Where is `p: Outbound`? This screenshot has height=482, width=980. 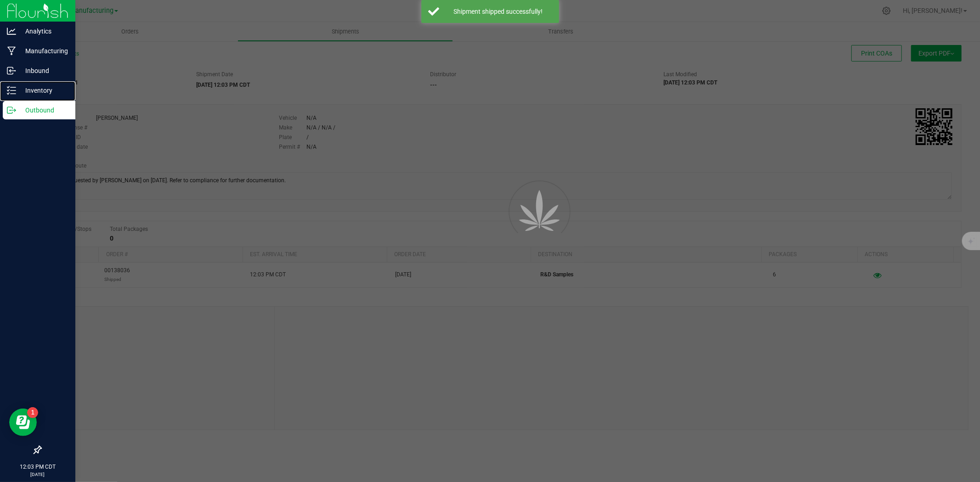
p: Outbound is located at coordinates (43, 110).